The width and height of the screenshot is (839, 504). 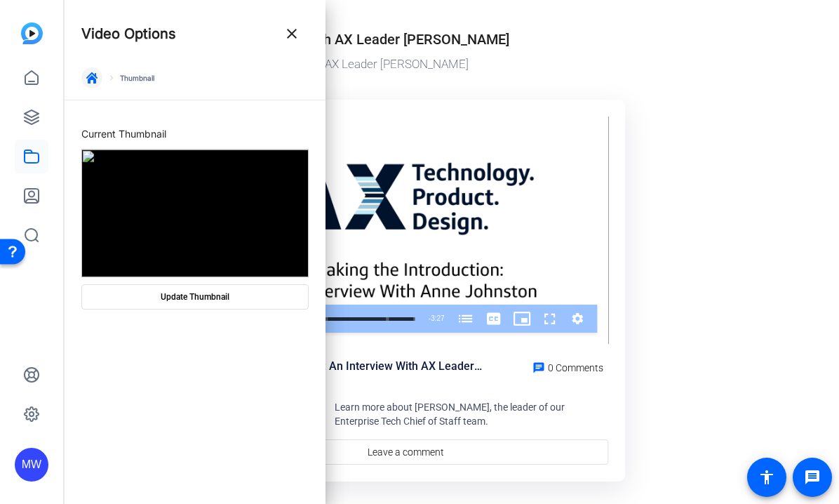 What do you see at coordinates (550, 318) in the screenshot?
I see `button: Fullscreen` at bounding box center [550, 318].